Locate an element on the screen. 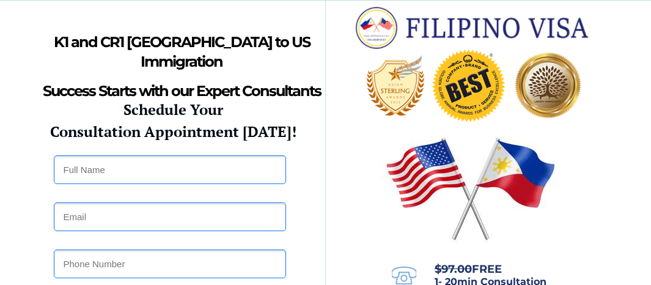  strong: Schedule Your is located at coordinates (173, 109).